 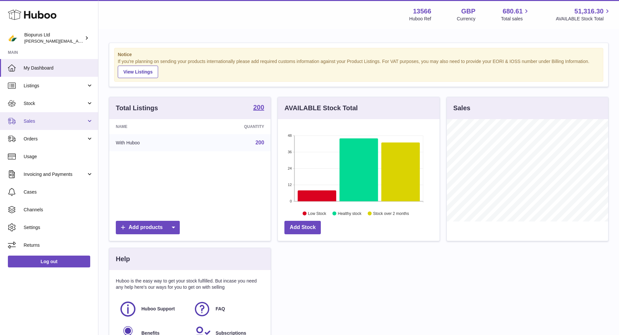 I want to click on span: Total sales, so click(x=515, y=19).